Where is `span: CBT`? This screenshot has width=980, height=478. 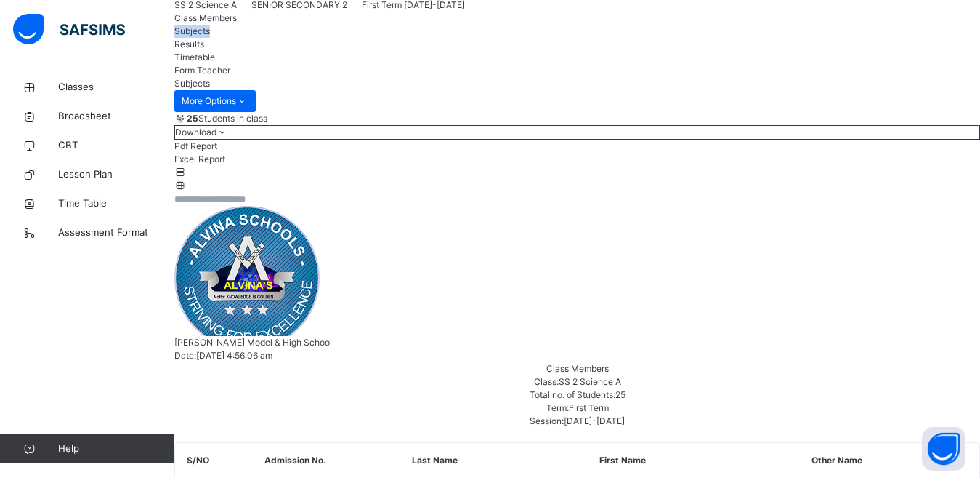 span: CBT is located at coordinates (116, 146).